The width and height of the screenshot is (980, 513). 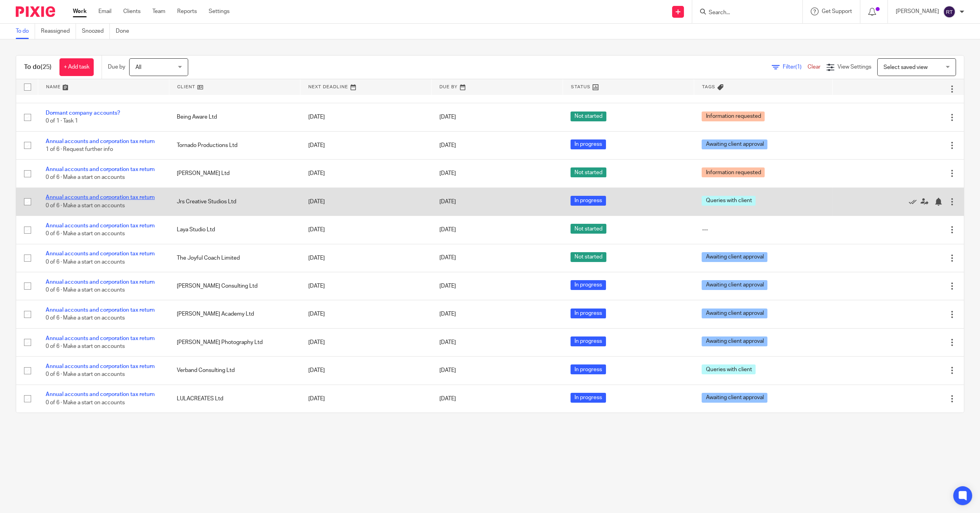 What do you see at coordinates (62, 121) in the screenshot?
I see `span: 0 of 1 · Task 1` at bounding box center [62, 121].